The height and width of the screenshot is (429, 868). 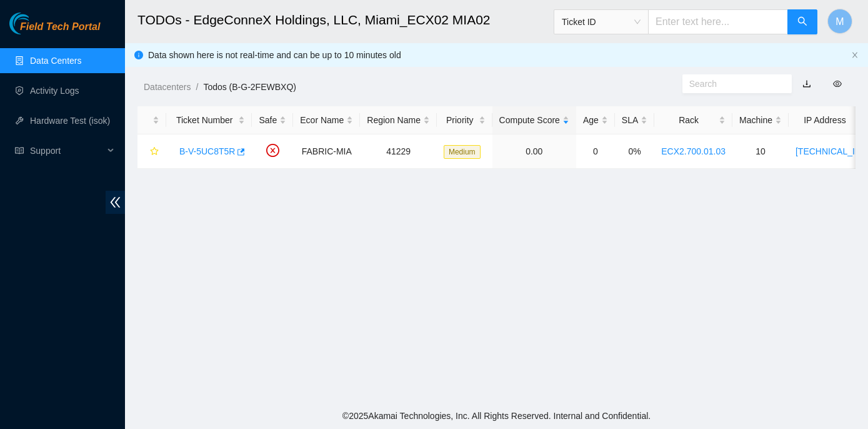 I want to click on a: B-V-5UC8T5R, so click(x=207, y=151).